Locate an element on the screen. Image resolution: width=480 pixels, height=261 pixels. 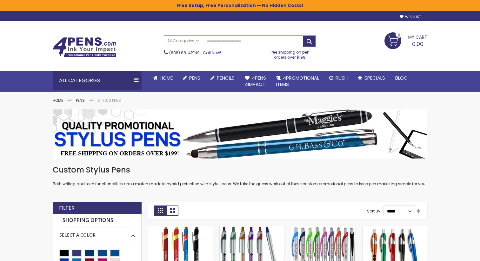
div: Free shipping on pen orders over $199 is located at coordinates (290, 54).